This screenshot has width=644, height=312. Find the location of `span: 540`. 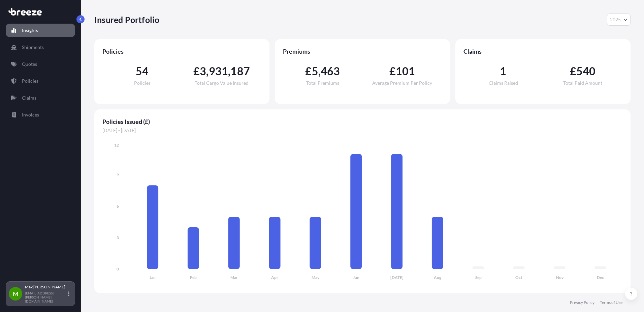

span: 540 is located at coordinates (586, 71).